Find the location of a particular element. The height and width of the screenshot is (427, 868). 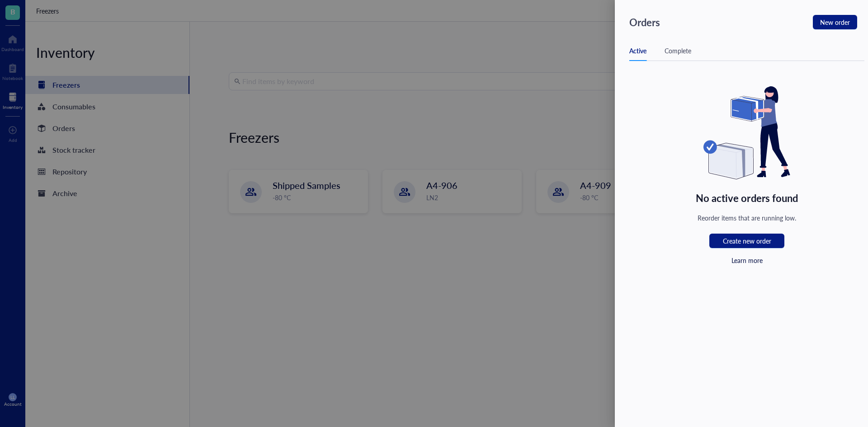

button: Create new order is located at coordinates (747, 241).